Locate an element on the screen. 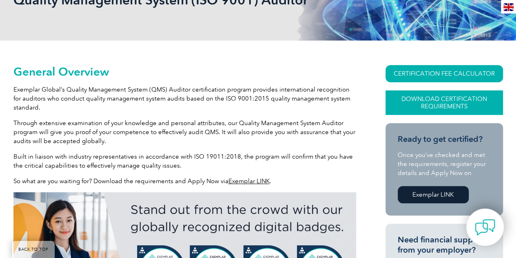 Image resolution: width=516 pixels, height=258 pixels. p: Through extensive examination of your knowledge and personal attributes, our Quality Management S... is located at coordinates (185, 132).